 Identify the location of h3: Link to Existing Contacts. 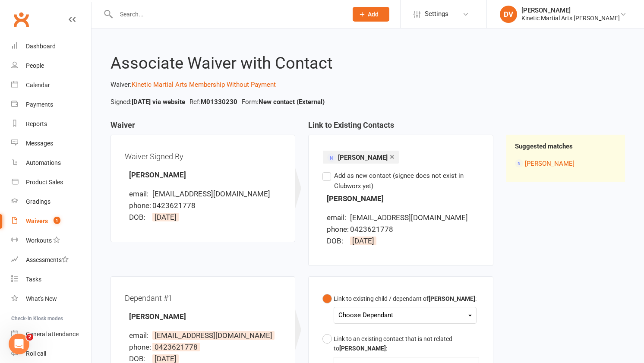
(401, 128).